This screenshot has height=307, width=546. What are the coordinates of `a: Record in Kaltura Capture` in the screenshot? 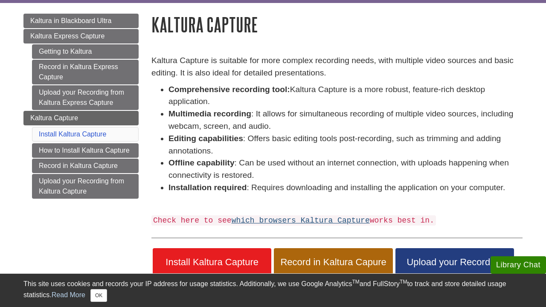 It's located at (85, 166).